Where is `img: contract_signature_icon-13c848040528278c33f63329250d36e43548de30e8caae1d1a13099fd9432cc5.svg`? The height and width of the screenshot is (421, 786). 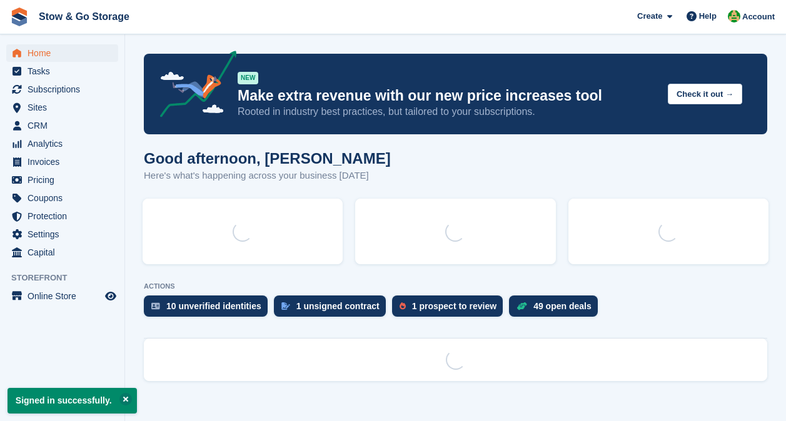 img: contract_signature_icon-13c848040528278c33f63329250d36e43548de30e8caae1d1a13099fd9432cc5.svg is located at coordinates (286, 306).